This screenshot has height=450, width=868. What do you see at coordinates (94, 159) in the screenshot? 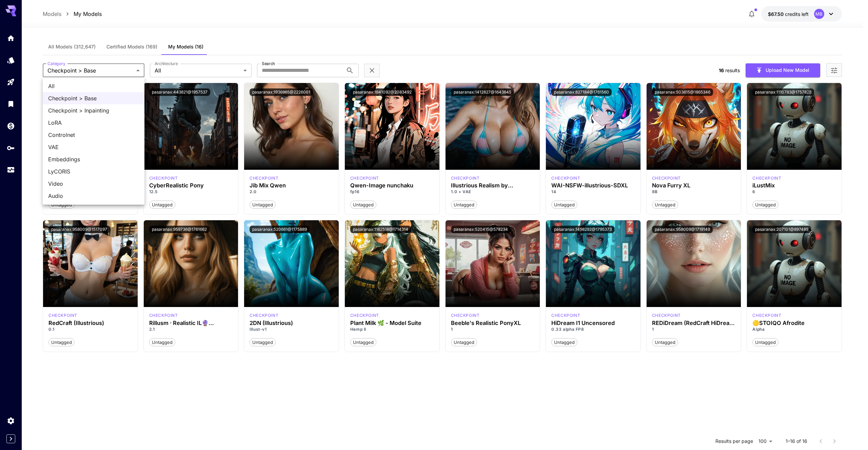
I see `span: Embeddings` at bounding box center [94, 159].